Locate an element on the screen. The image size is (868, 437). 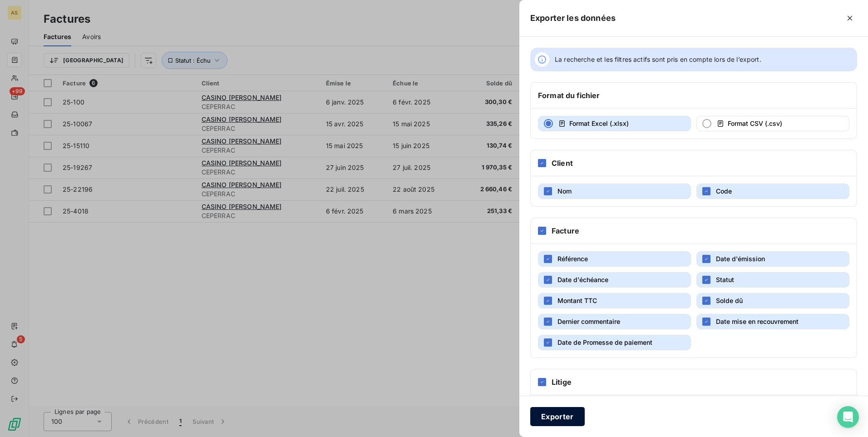
button: Date d'émission is located at coordinates (773, 259).